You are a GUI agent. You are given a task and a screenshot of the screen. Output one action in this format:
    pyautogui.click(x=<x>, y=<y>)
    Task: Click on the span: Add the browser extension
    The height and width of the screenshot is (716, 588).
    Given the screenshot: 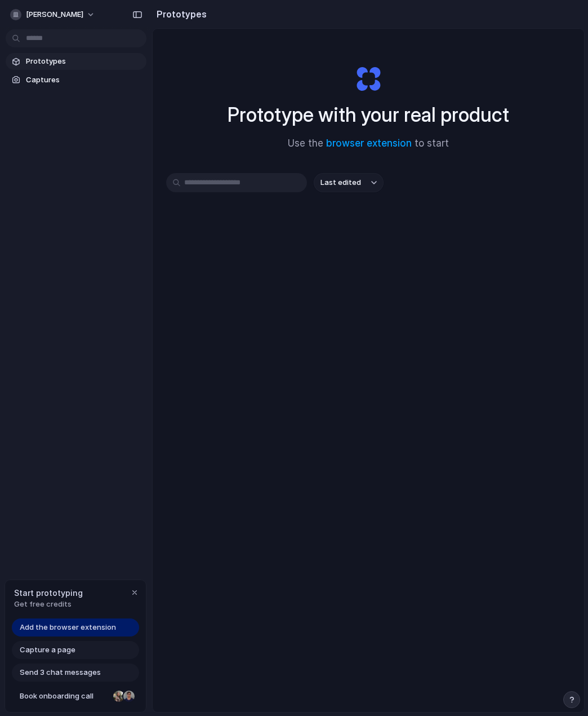 What is the action you would take?
    pyautogui.click(x=68, y=628)
    